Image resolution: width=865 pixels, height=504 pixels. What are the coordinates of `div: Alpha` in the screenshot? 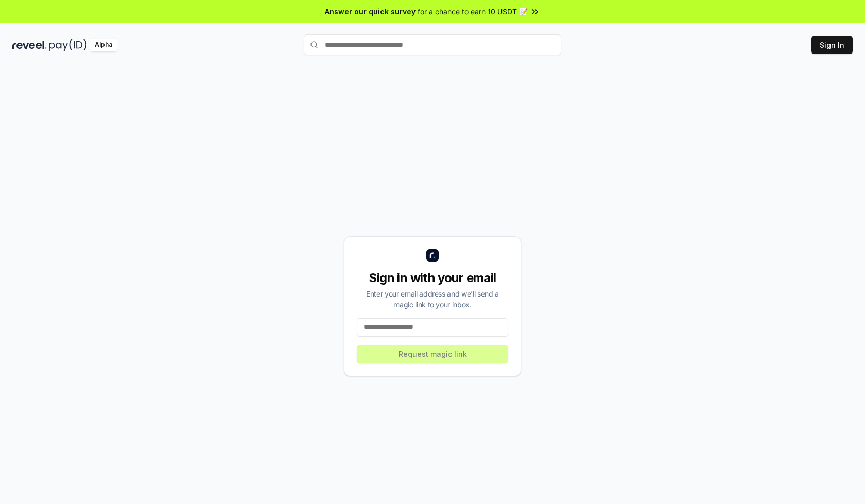 It's located at (104, 45).